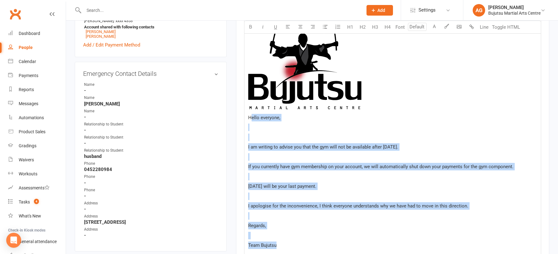  I want to click on h3: Emergency Contact Details, so click(151, 74).